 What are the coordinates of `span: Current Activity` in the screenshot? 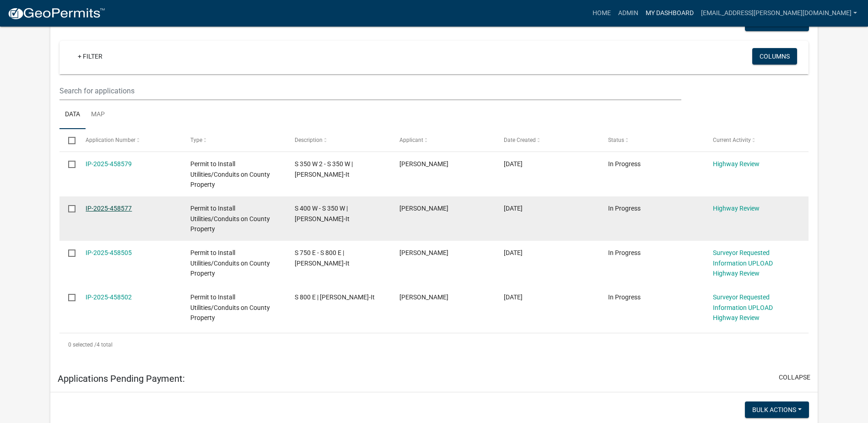 It's located at (732, 140).